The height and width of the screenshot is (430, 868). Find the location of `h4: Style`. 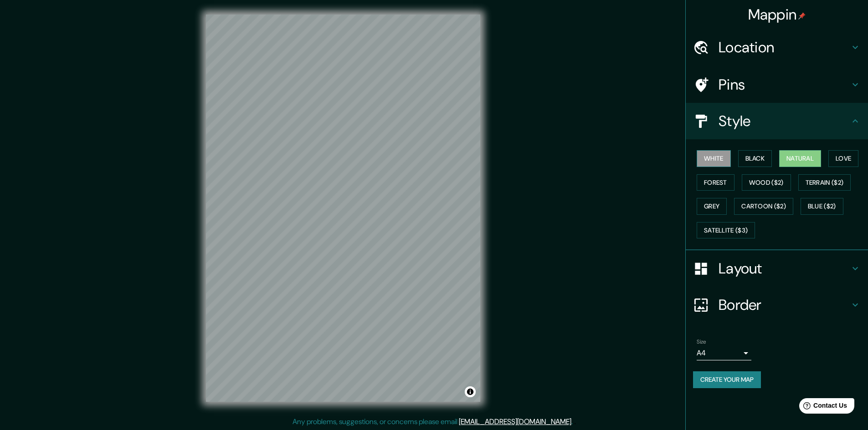

h4: Style is located at coordinates (784, 121).